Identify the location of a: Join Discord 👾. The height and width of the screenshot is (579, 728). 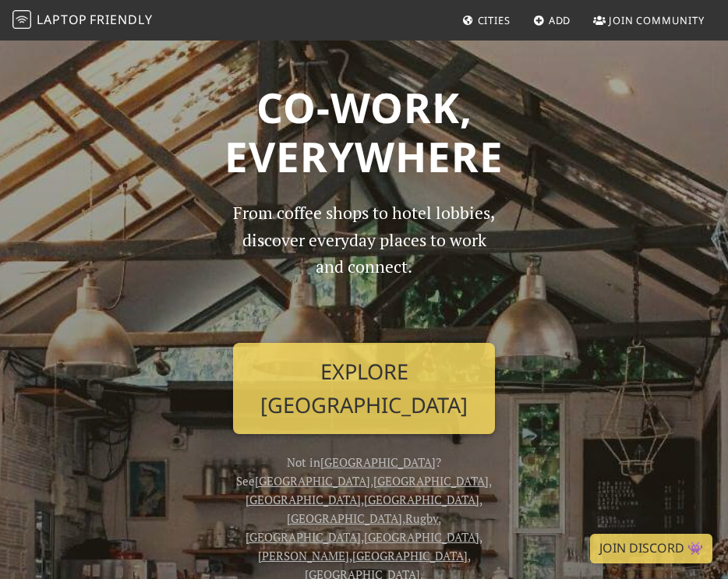
(651, 548).